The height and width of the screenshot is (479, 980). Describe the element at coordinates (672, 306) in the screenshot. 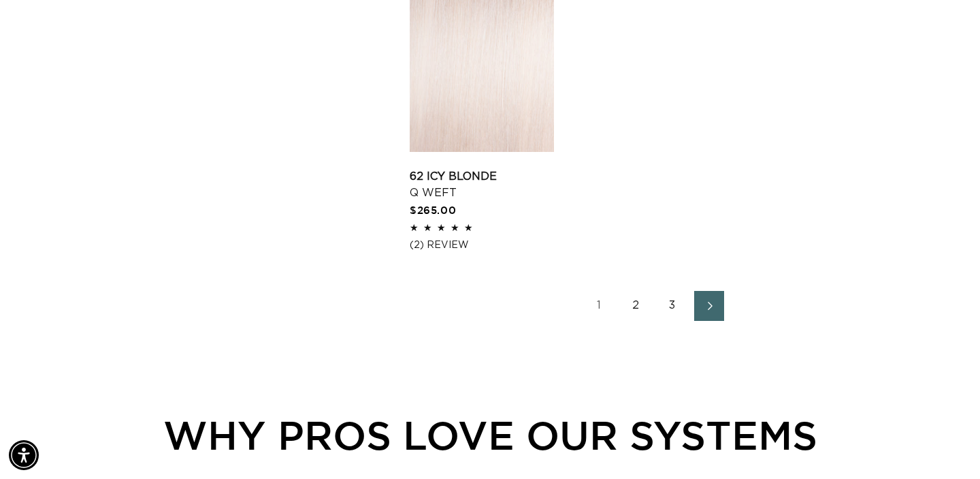

I see `a: Page 3` at that location.